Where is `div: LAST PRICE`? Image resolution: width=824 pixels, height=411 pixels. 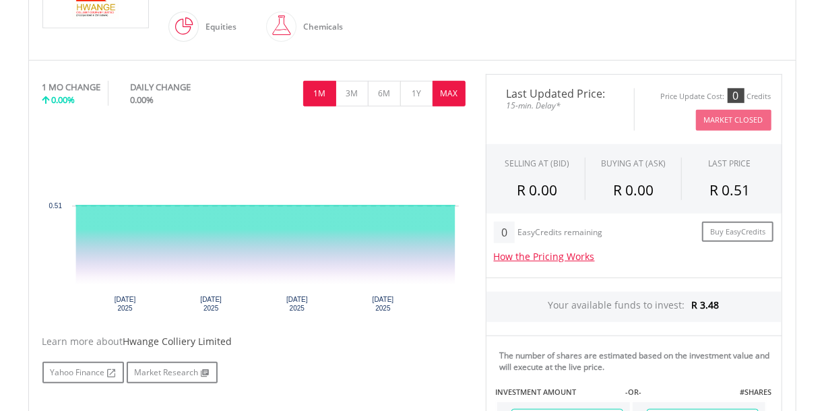 div: LAST PRICE is located at coordinates (729, 163).